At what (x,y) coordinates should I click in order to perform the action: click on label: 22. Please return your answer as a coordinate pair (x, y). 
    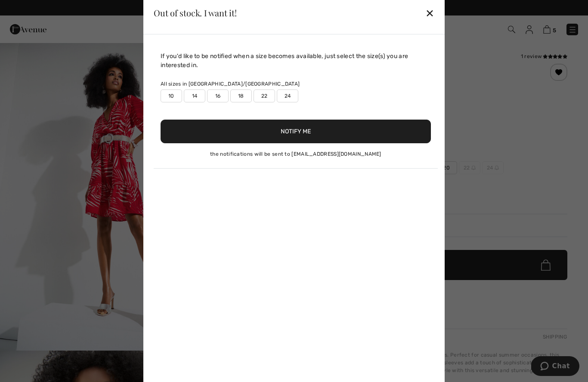
    Looking at the image, I should click on (264, 96).